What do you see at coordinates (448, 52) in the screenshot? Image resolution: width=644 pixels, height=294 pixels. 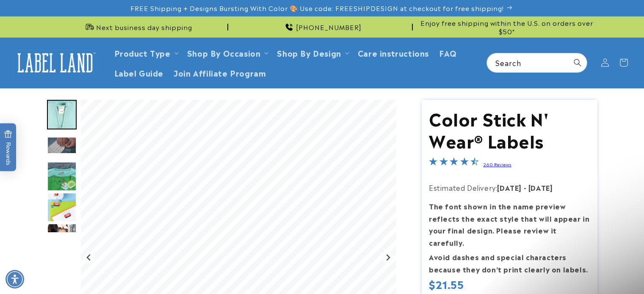 I see `a: FAQ` at bounding box center [448, 52].